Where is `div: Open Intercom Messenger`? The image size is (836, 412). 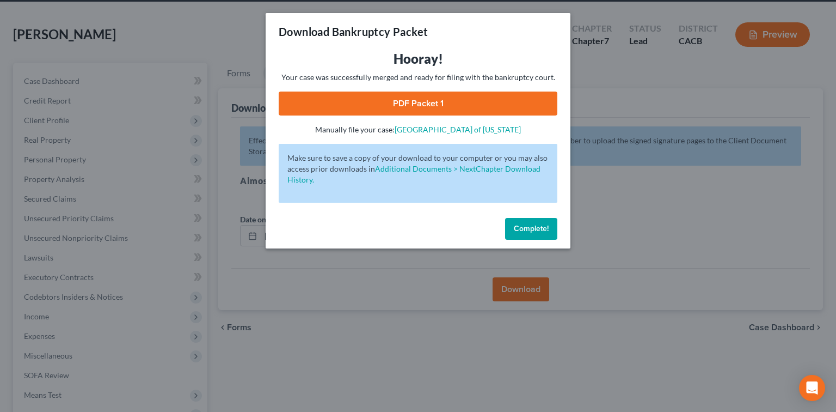
div: Open Intercom Messenger is located at coordinates (812, 388).